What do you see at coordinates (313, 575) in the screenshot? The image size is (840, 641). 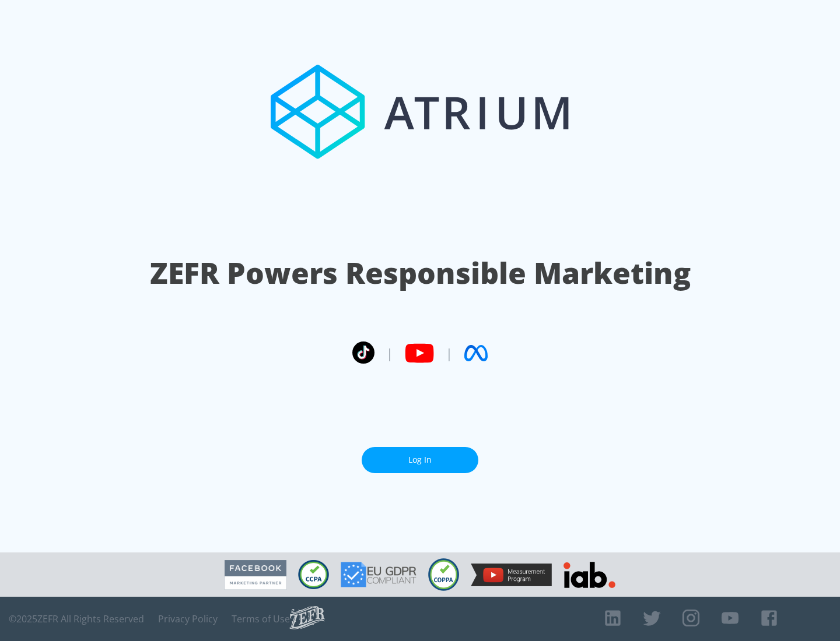 I see `img: CCPA Compliant` at bounding box center [313, 575].